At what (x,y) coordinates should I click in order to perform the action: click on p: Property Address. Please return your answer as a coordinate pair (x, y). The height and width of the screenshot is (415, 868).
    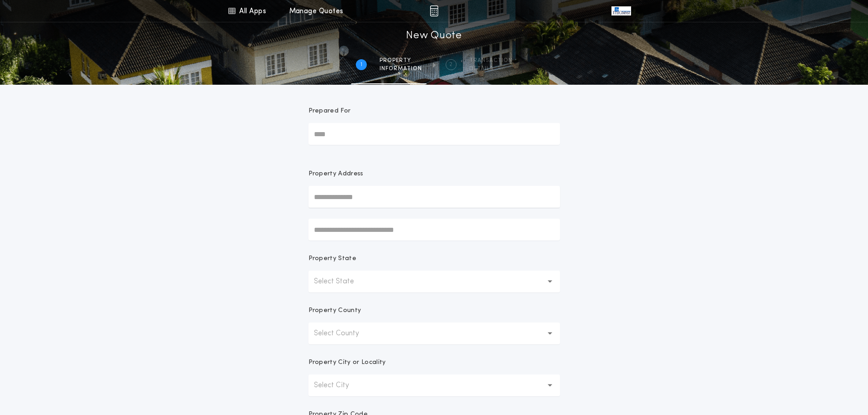
    Looking at the image, I should click on (434, 174).